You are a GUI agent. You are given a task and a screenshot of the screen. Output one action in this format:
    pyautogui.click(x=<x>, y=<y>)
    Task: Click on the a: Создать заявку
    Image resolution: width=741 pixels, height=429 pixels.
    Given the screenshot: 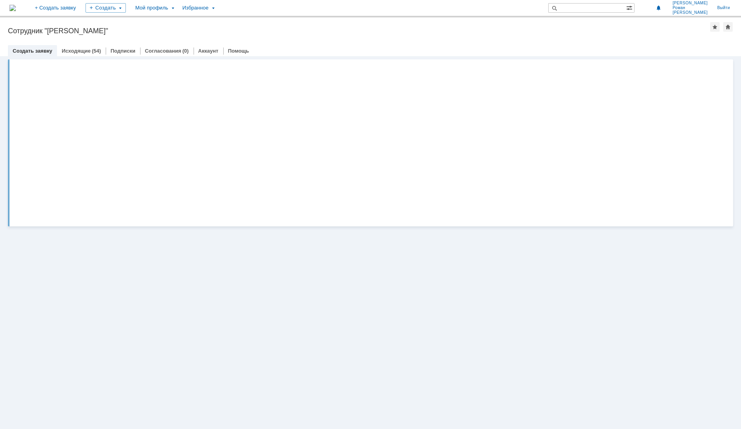 What is the action you would take?
    pyautogui.click(x=32, y=51)
    